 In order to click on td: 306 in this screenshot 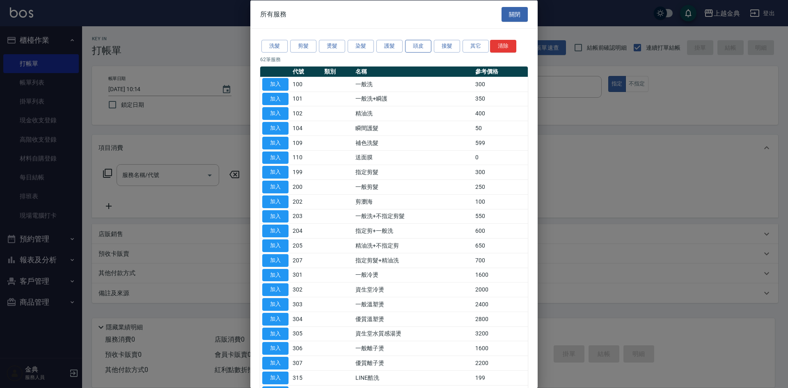, I will do `click(306, 348)`.